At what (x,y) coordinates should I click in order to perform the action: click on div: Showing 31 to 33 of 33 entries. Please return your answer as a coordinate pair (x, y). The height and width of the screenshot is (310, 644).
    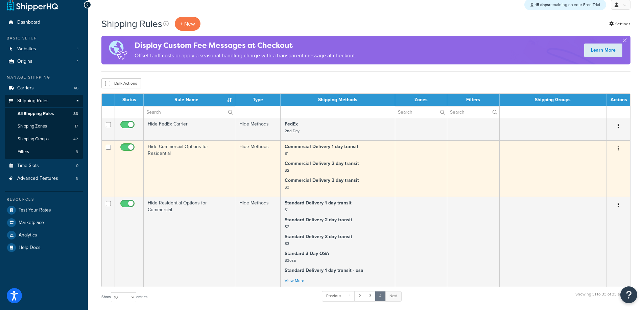
    Looking at the image, I should click on (603, 298).